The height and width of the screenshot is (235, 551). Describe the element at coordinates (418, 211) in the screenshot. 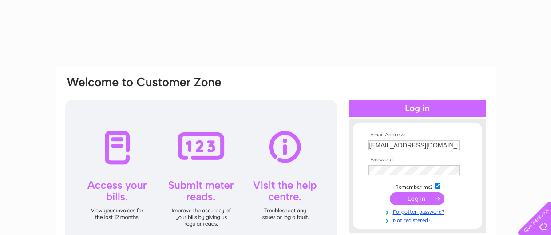

I see `a: Forgotten password?` at that location.